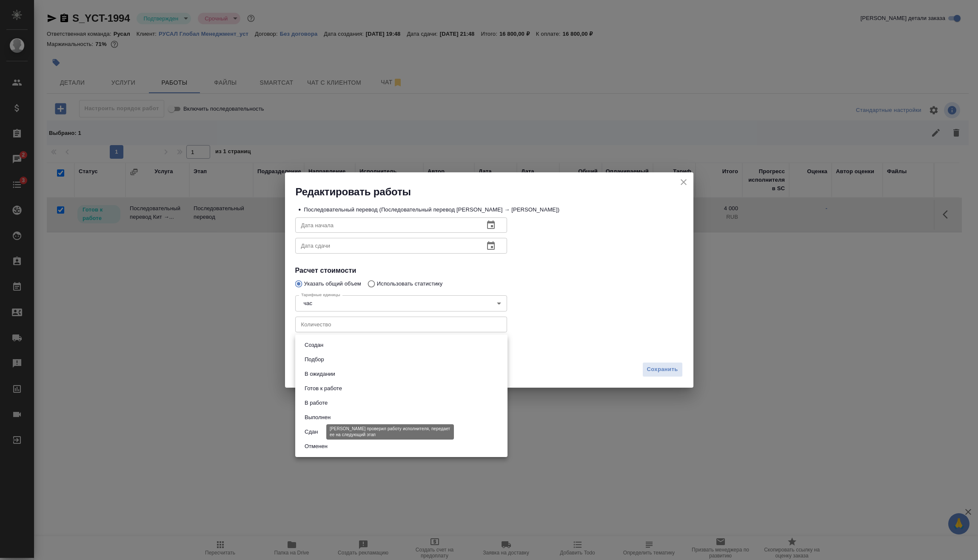 Image resolution: width=978 pixels, height=560 pixels. What do you see at coordinates (314, 345) in the screenshot?
I see `button: Создан` at bounding box center [314, 345].